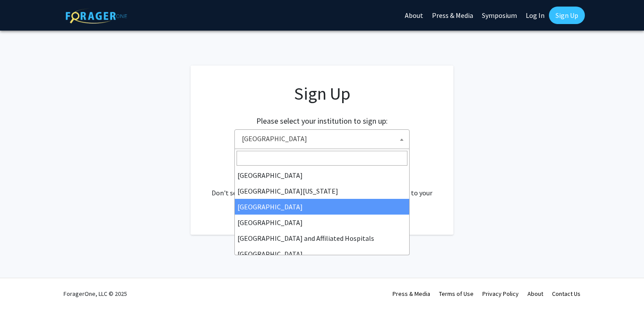 The width and height of the screenshot is (644, 309). I want to click on a: Privacy Policy, so click(501, 294).